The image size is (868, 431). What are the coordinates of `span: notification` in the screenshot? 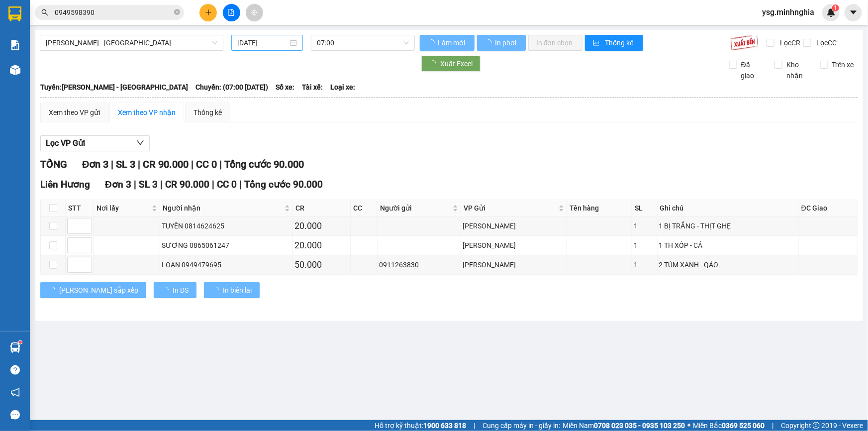 It's located at (15, 392).